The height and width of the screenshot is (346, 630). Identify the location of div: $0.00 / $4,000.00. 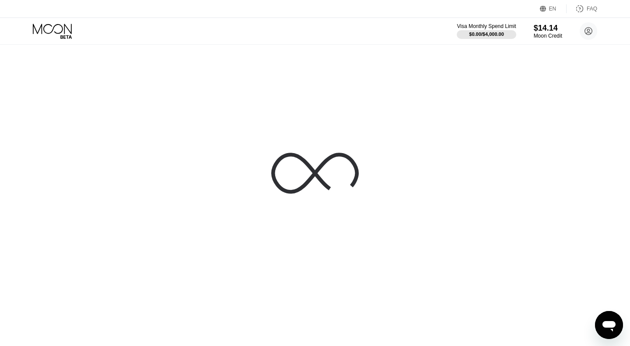
(487, 34).